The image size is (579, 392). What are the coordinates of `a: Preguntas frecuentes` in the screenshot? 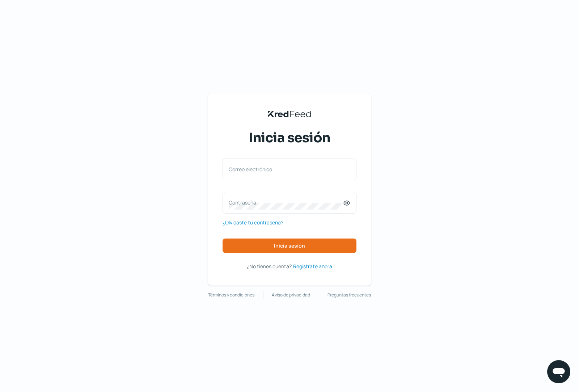 It's located at (349, 295).